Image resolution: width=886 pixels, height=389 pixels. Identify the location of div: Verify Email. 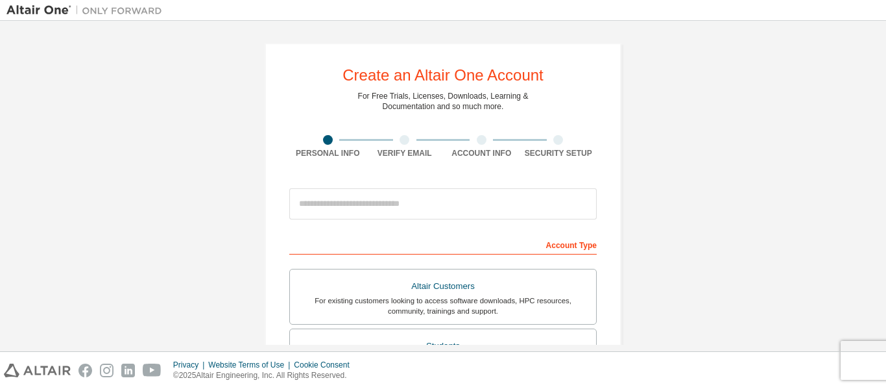
(405, 153).